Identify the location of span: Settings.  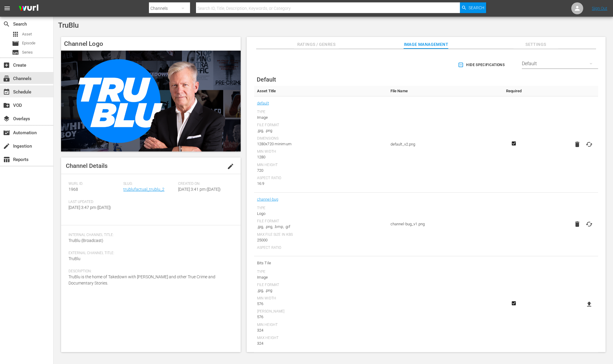
(536, 45).